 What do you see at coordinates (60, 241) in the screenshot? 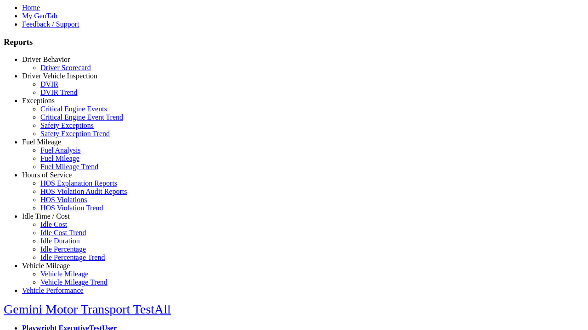
I see `a: Idle Duration` at bounding box center [60, 241].